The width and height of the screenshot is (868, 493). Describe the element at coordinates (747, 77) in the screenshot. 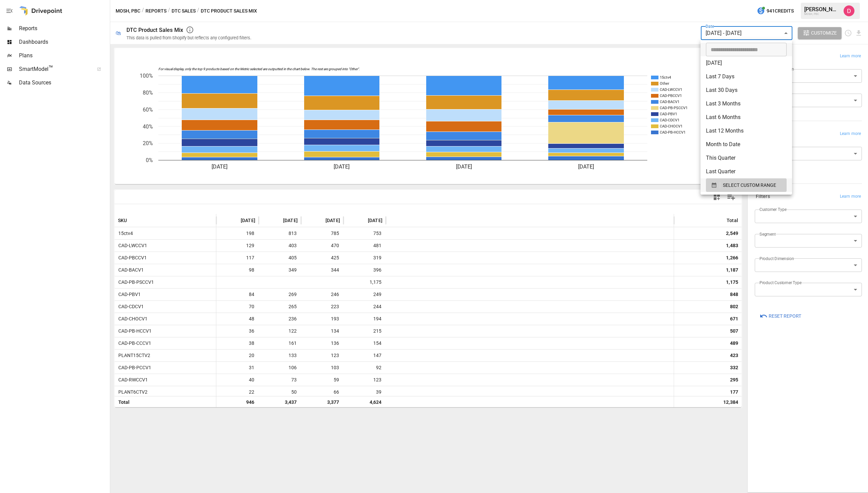

I see `li: Last 7 Days` at that location.